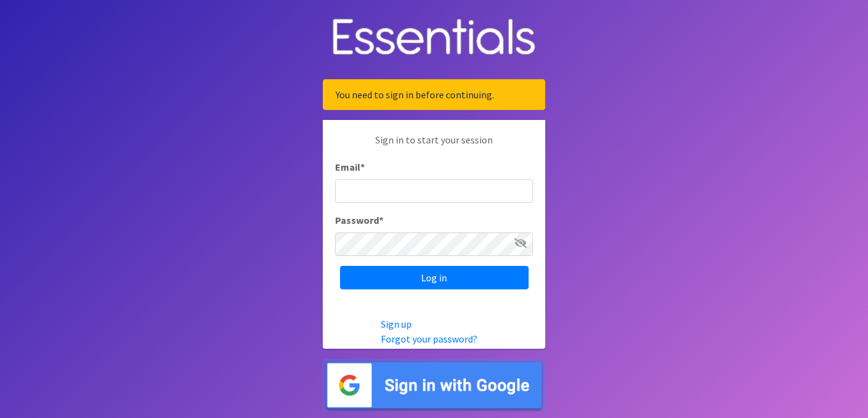  What do you see at coordinates (434, 278) in the screenshot?
I see `input: Log in` at bounding box center [434, 278].